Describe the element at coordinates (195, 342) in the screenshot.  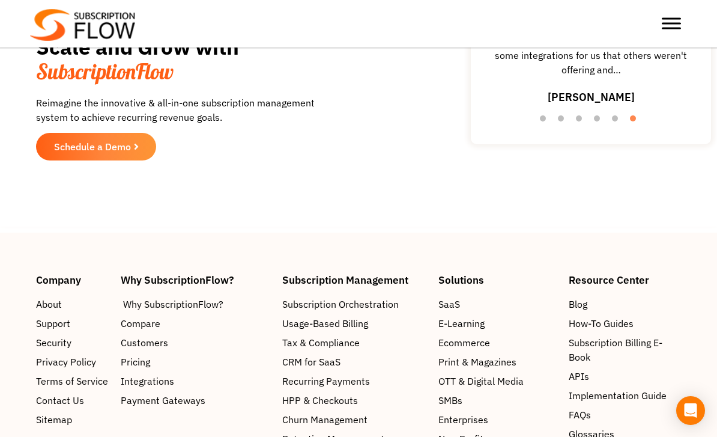
I see `a: Customers` at that location.